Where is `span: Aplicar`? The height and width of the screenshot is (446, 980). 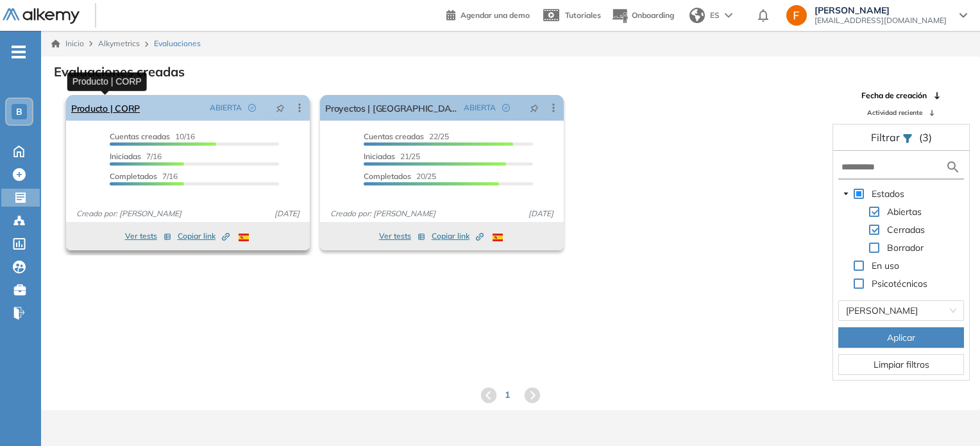
span: Aplicar is located at coordinates (901, 337).